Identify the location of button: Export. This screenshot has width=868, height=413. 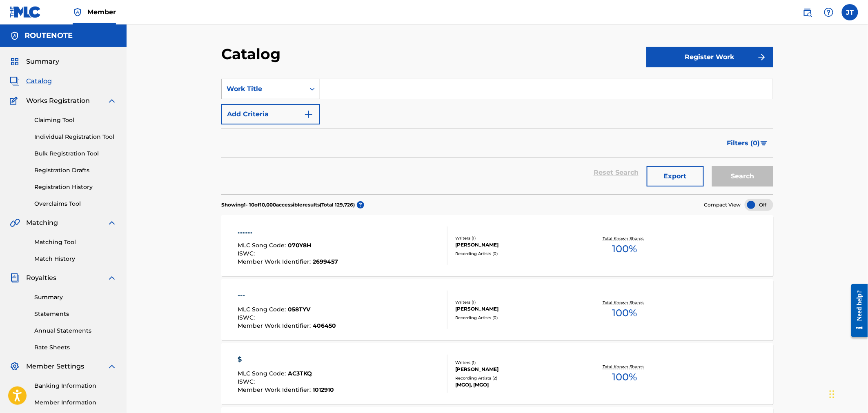
(676, 177).